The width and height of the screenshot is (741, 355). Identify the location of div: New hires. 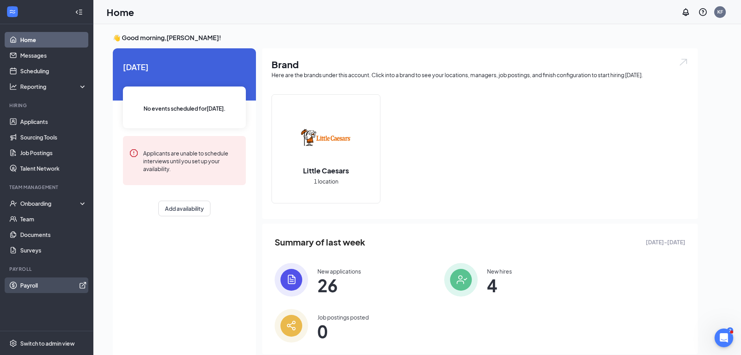
(500, 271).